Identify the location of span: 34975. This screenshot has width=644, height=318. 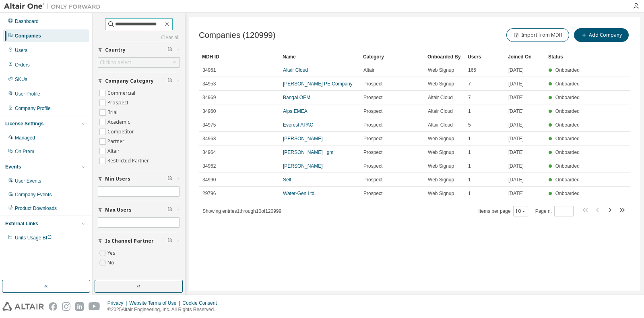
(209, 125).